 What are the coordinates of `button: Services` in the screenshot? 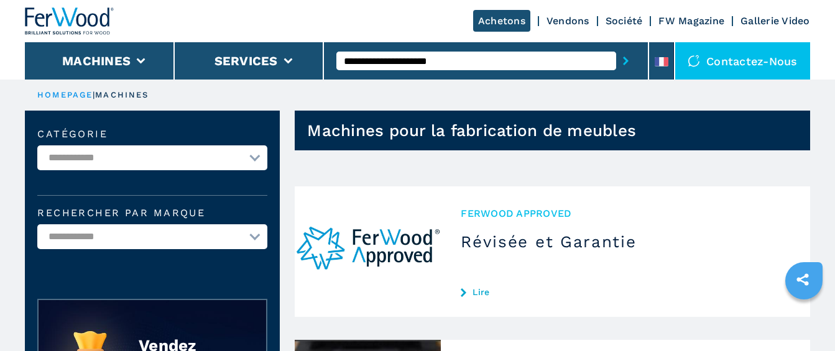 It's located at (246, 61).